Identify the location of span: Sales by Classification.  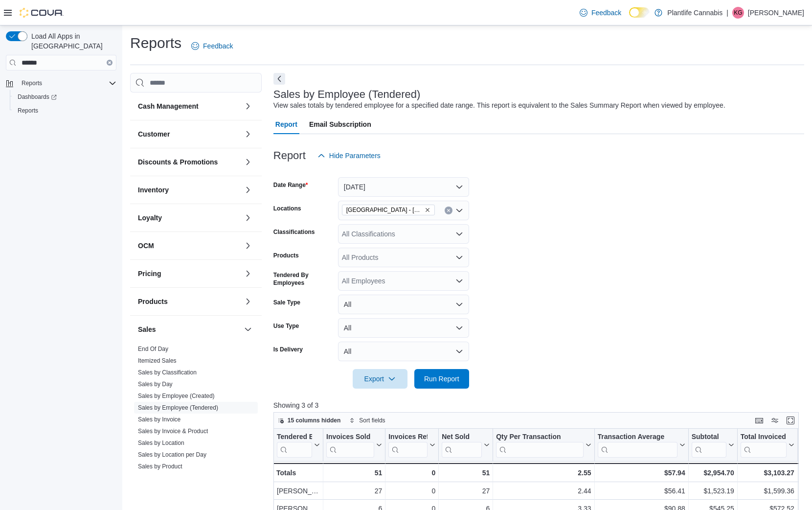
(167, 373).